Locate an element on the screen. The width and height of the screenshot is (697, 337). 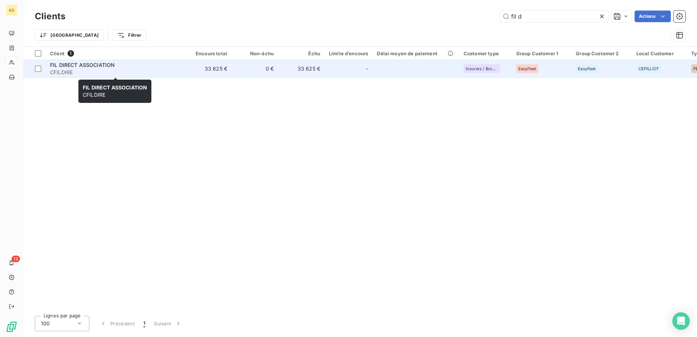
span: 100 is located at coordinates (45, 323).